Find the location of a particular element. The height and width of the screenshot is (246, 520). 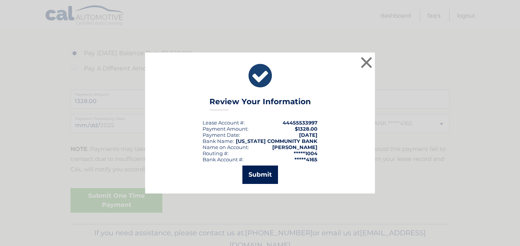

div: Bank Account #: is located at coordinates (223, 159).